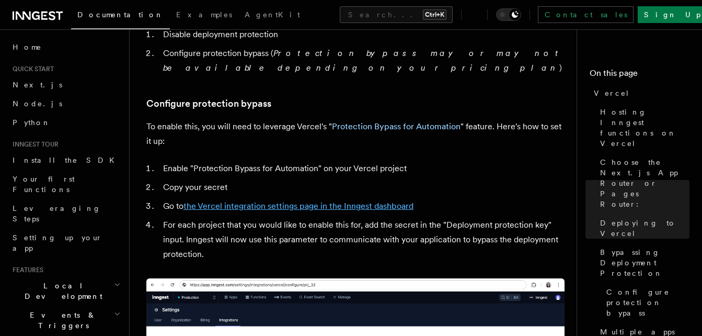 This screenshot has height=336, width=702. Describe the element at coordinates (65, 47) in the screenshot. I see `a: Home` at that location.